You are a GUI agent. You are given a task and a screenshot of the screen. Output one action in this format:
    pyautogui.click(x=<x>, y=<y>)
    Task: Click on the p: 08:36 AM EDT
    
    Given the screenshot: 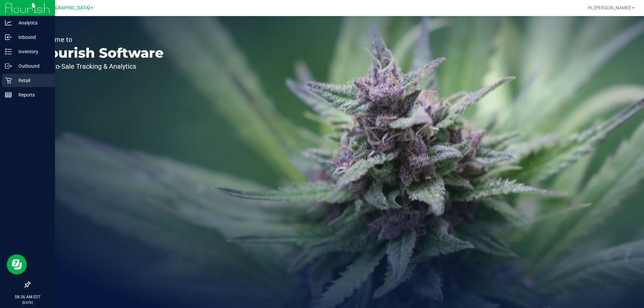 What is the action you would take?
    pyautogui.click(x=28, y=297)
    